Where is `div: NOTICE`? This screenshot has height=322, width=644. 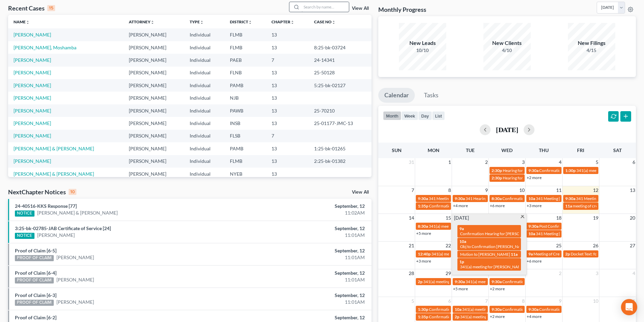 div: NOTICE is located at coordinates (25, 213).